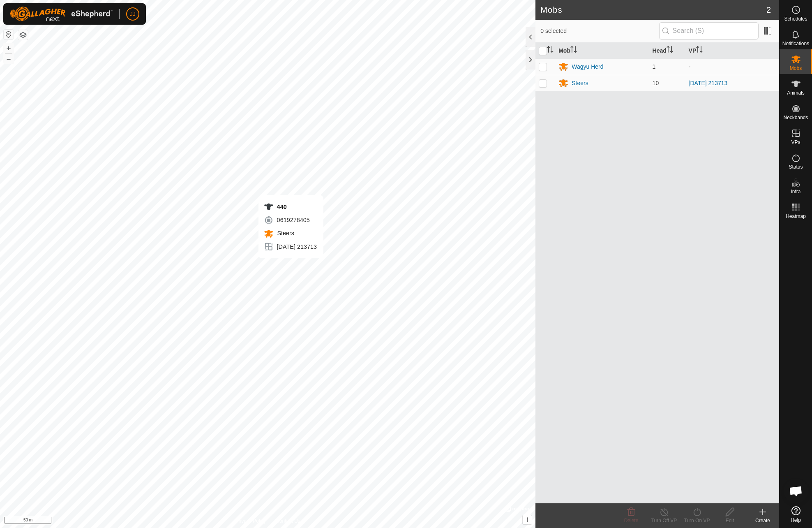 The width and height of the screenshot is (812, 528). Describe the element at coordinates (9, 35) in the screenshot. I see `button: Reset Map` at that location.